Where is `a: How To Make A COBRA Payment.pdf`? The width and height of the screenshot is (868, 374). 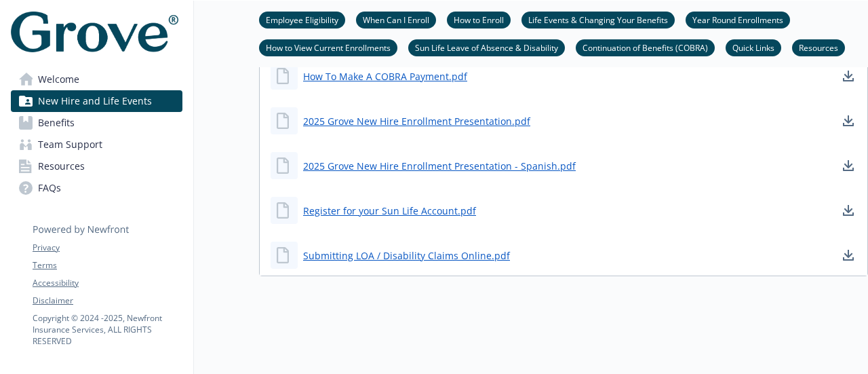 a: How To Make A COBRA Payment.pdf is located at coordinates (385, 76).